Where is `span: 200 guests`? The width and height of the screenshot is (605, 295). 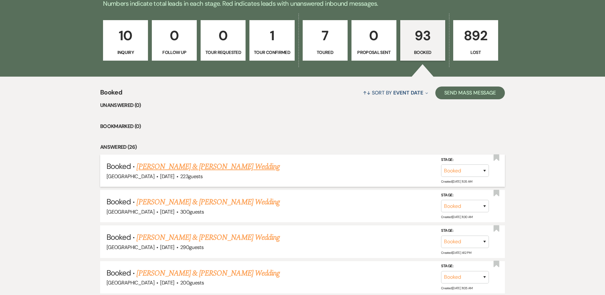
span: 200 guests is located at coordinates (192, 282).